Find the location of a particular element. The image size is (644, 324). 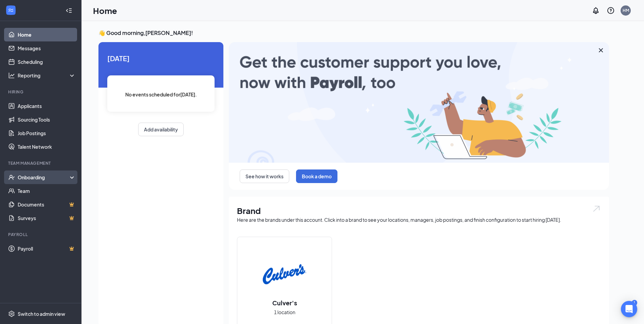

img: payroll-large.gif is located at coordinates (419, 102).